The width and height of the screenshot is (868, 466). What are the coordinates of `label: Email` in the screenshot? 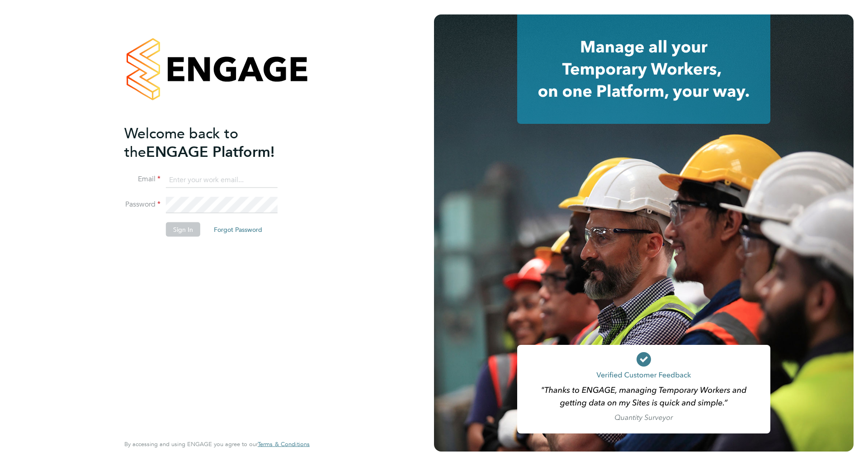 It's located at (142, 179).